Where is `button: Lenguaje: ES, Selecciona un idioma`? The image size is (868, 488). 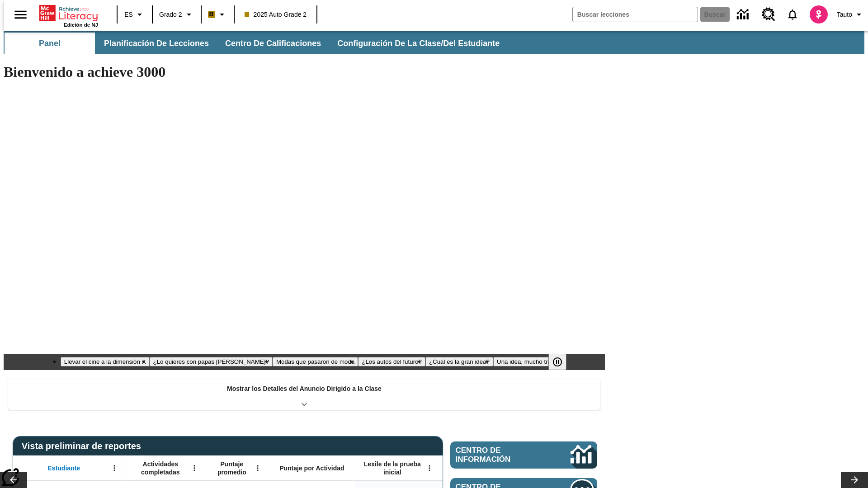
button: Lenguaje: ES, Selecciona un idioma is located at coordinates (135, 14).